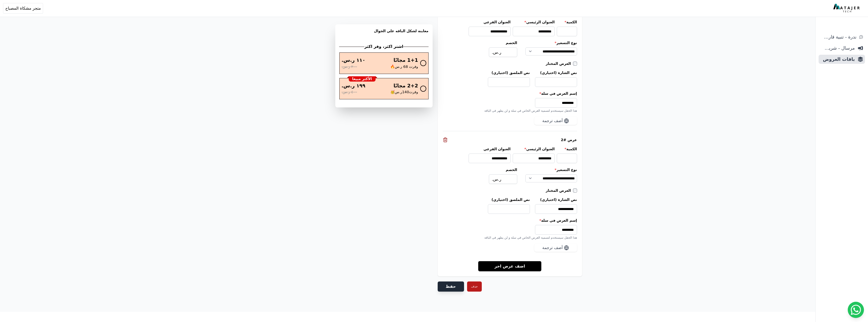 This screenshot has width=868, height=322. Describe the element at coordinates (349, 92) in the screenshot. I see `span: ٤٠٠ ر.س.` at that location.